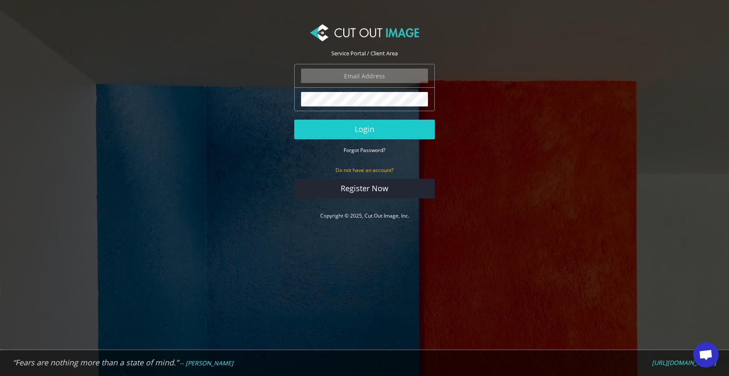 The height and width of the screenshot is (376, 729). What do you see at coordinates (95, 362) in the screenshot?
I see `em: “Fears are nothing more than a state of mind.”` at bounding box center [95, 362].